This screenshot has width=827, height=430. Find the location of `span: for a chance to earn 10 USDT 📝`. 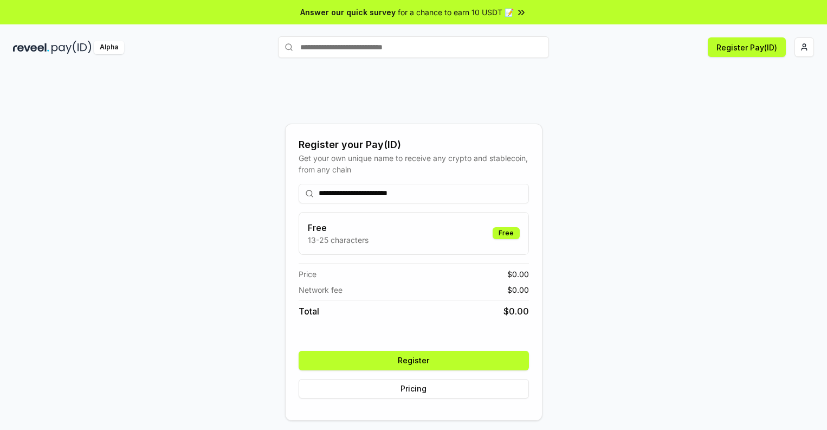

span: for a chance to earn 10 USDT 📝 is located at coordinates (456, 12).